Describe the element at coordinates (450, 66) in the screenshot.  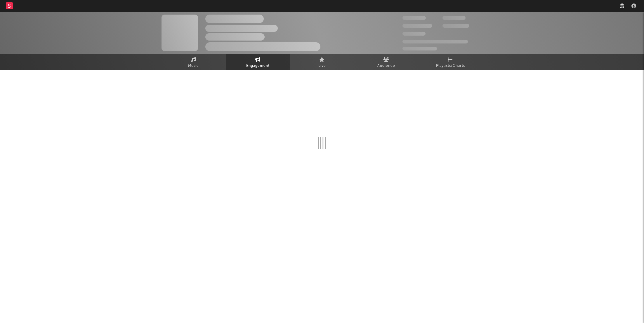
I see `span: Playlists/Charts` at that location.